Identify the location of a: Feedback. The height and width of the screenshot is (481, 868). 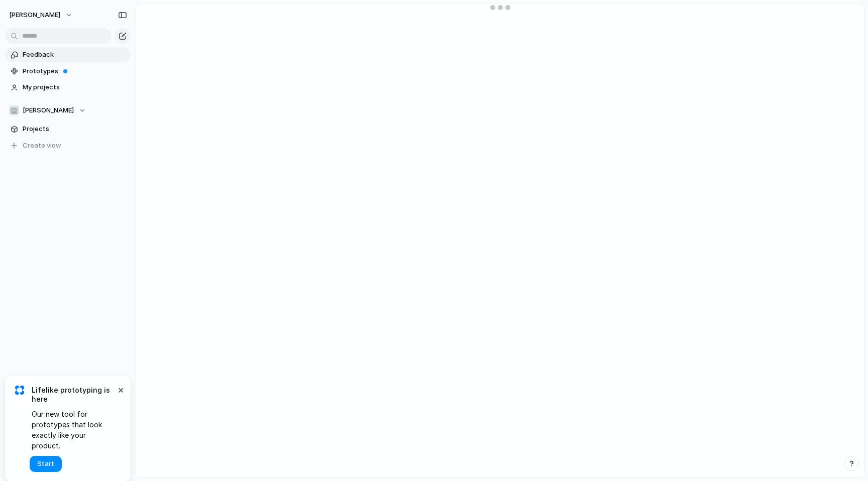
(68, 55).